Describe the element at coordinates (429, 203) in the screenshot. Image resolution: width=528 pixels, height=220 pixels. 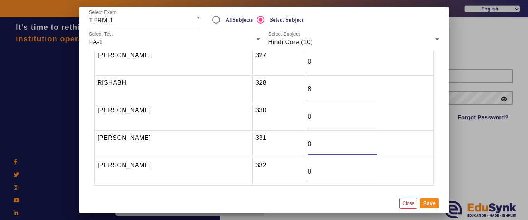
I see `button: Save` at that location.